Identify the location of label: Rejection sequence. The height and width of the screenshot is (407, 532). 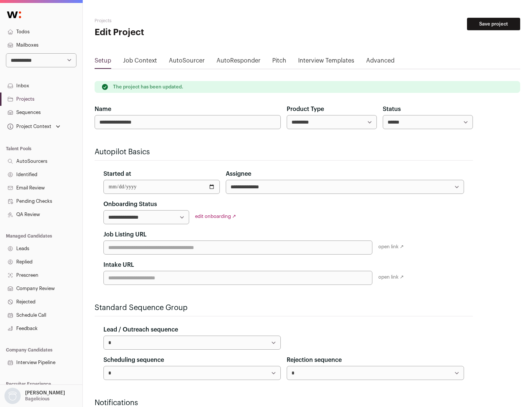
(314, 360).